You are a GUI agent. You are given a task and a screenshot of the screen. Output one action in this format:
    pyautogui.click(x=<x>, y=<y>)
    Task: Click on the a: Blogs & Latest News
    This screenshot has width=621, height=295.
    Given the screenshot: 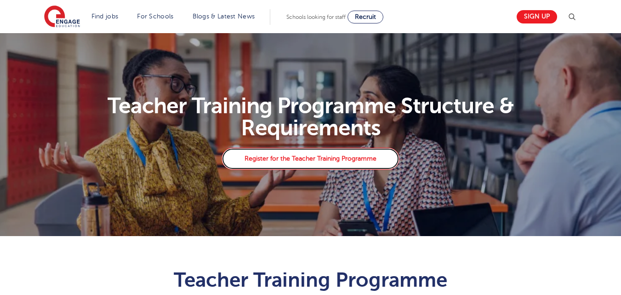 What is the action you would take?
    pyautogui.click(x=224, y=16)
    